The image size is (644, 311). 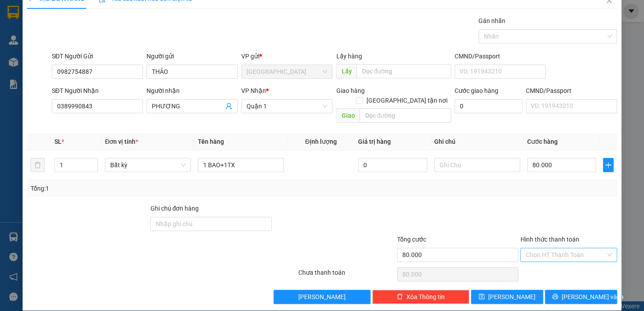 What do you see at coordinates (58, 142) in the screenshot?
I see `span: SL` at bounding box center [58, 142].